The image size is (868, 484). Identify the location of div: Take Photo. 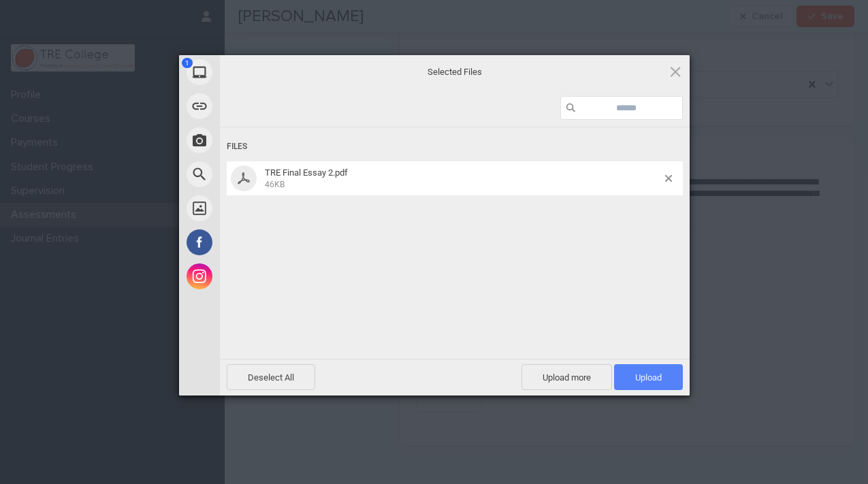
(261, 140).